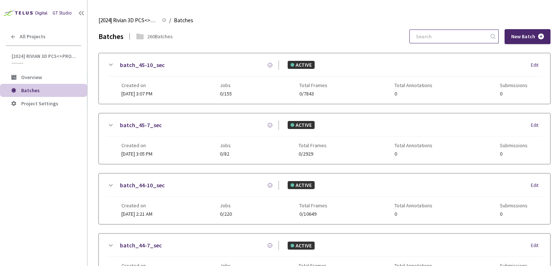 The image size is (560, 266). I want to click on span: All Projects, so click(32, 36).